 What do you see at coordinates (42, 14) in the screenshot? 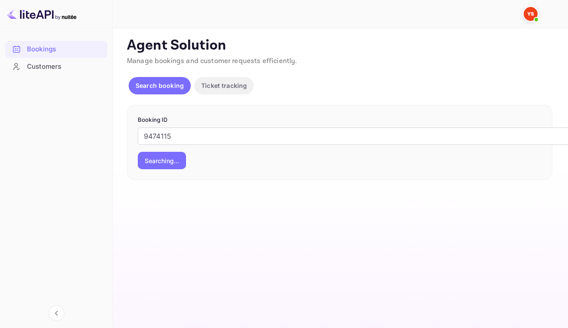
I see `img: LiteAPI logo` at bounding box center [42, 14].